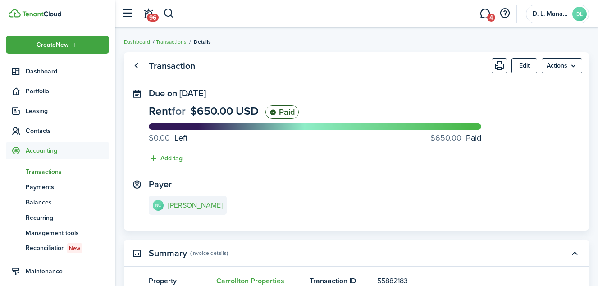 The width and height of the screenshot is (598, 286). What do you see at coordinates (524, 66) in the screenshot?
I see `button: Edit` at bounding box center [524, 66].